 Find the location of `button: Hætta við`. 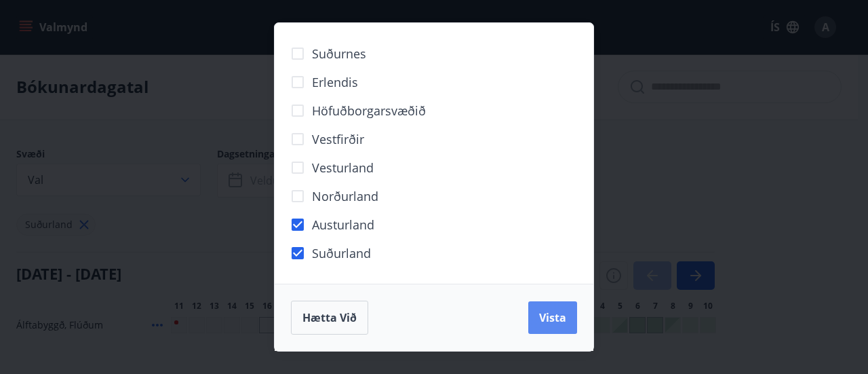

button: Hætta við is located at coordinates (330, 317).